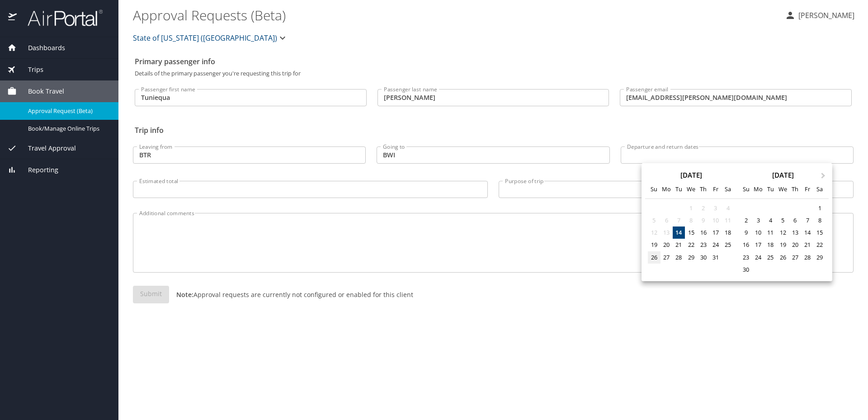 The image size is (868, 420). What do you see at coordinates (807, 245) in the screenshot?
I see `div: Choose Friday, November 21st, 2025` at bounding box center [807, 245].